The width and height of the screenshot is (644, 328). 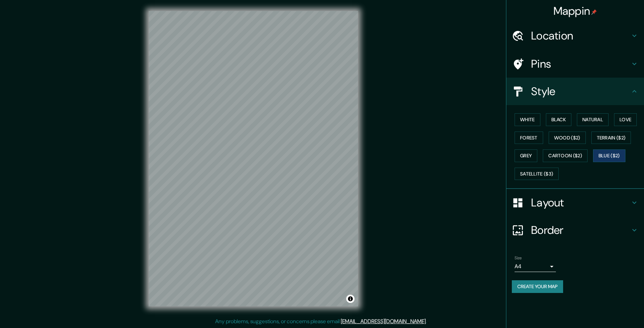 What do you see at coordinates (575, 91) in the screenshot?
I see `div: Style` at bounding box center [575, 91].